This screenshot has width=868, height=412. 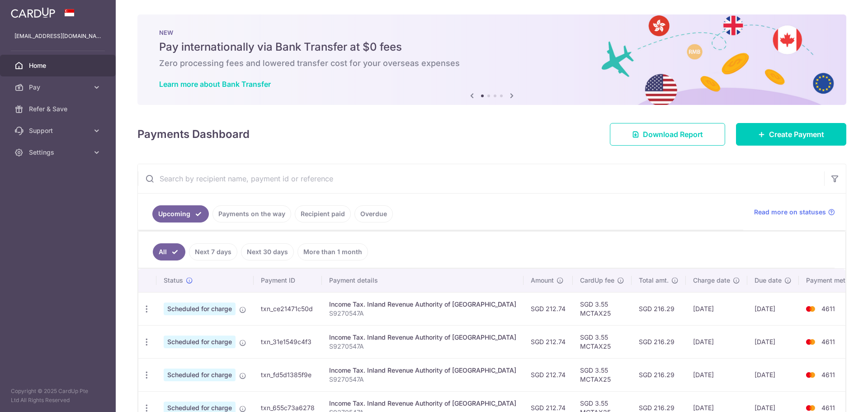 What do you see at coordinates (288, 374) in the screenshot?
I see `td: txn_fd5d1385f9e` at bounding box center [288, 374].